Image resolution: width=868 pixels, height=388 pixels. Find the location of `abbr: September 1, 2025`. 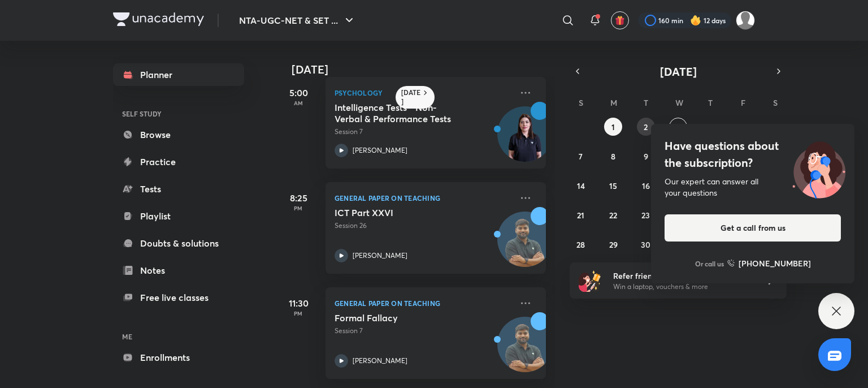

abbr: September 1, 2025 is located at coordinates (613, 127).